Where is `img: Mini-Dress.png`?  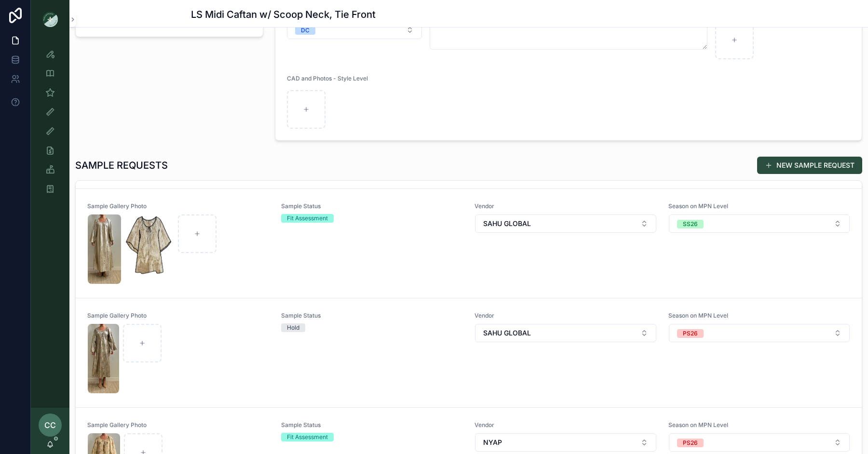 img: Mini-Dress.png is located at coordinates (150, 249).